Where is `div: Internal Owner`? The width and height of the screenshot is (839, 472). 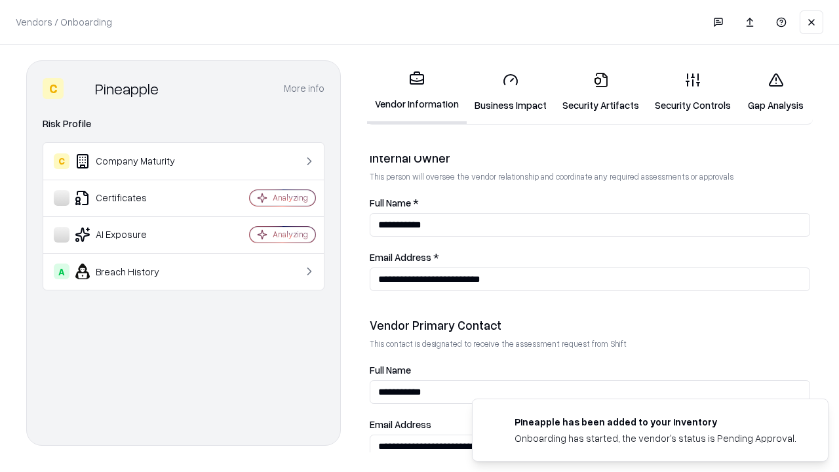 div: Internal Owner is located at coordinates (590, 158).